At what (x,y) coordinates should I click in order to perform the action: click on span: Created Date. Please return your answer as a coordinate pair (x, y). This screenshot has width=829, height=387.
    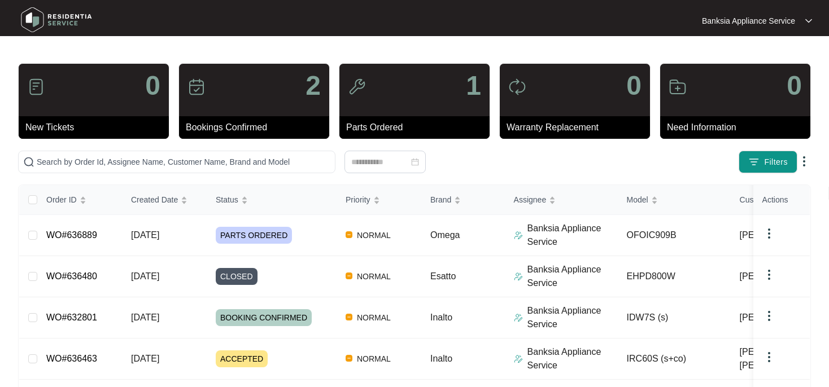
    Looking at the image, I should click on (154, 200).